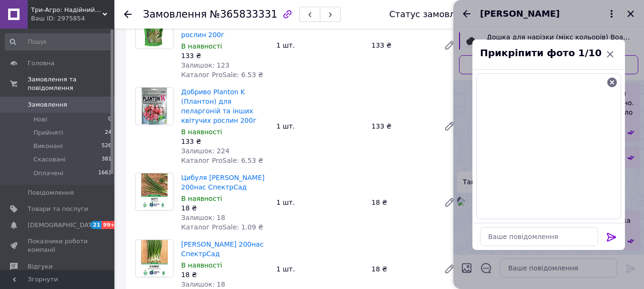 This screenshot has height=289, width=644. I want to click on a: Добриво Planton K (Плантон) для пеларгоній та інших квітучих рослин 200г, so click(219, 106).